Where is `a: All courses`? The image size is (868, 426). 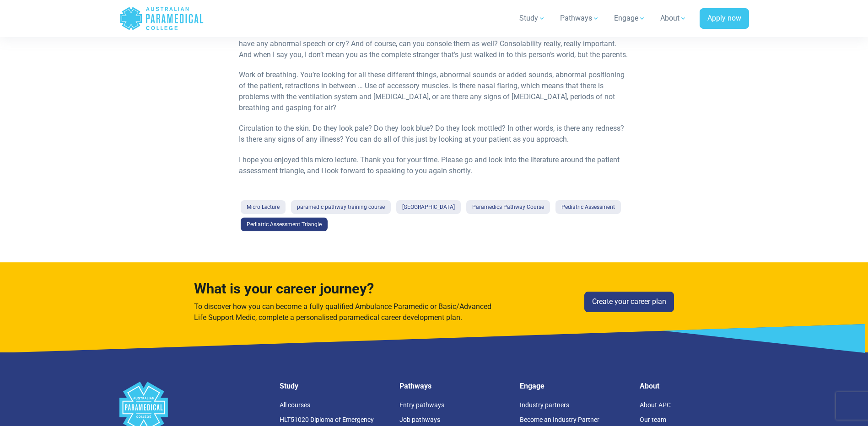
a: All courses is located at coordinates (295, 405).